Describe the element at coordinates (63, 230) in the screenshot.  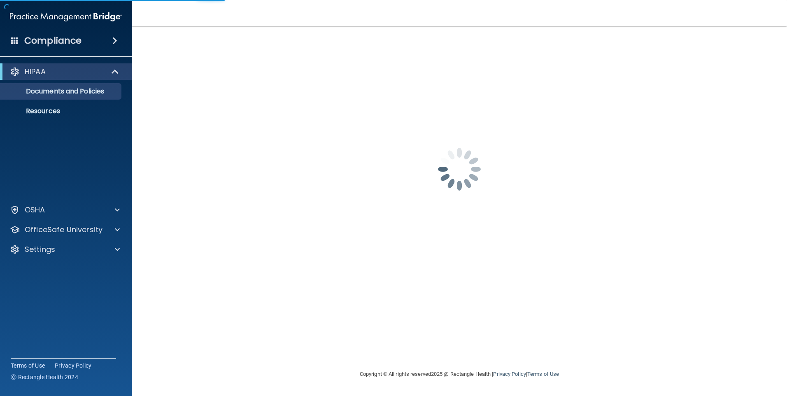
I see `p: OfficeSafe University` at that location.